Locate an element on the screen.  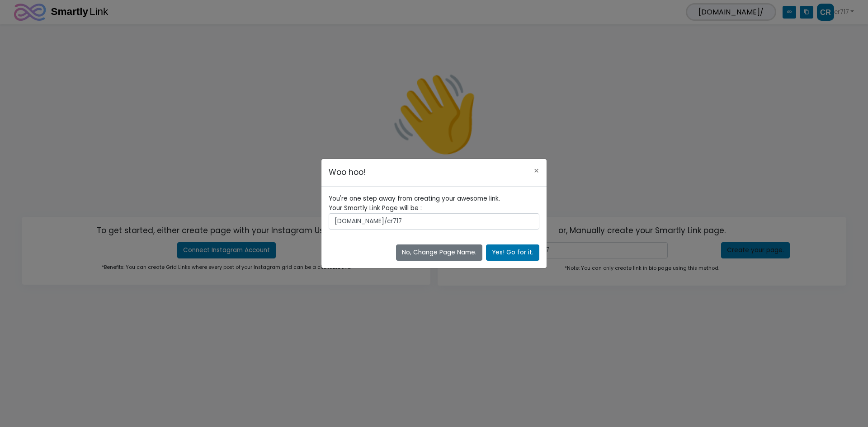
button: No, Change Page Name. is located at coordinates (439, 253).